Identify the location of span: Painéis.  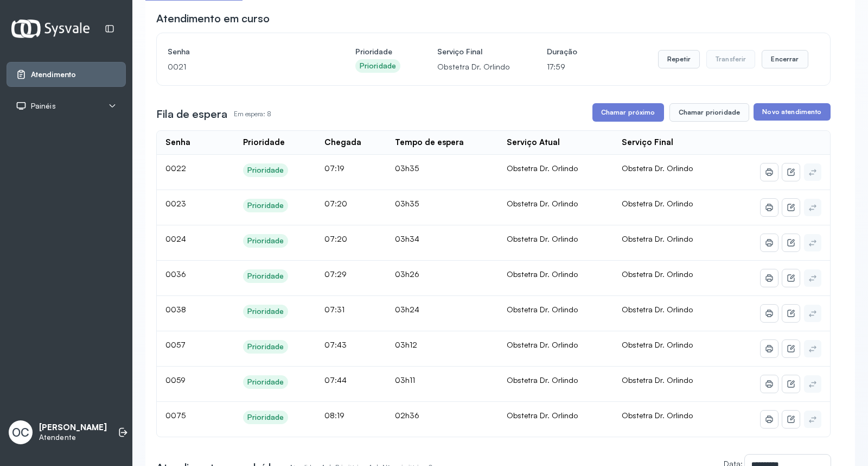
(44, 106).